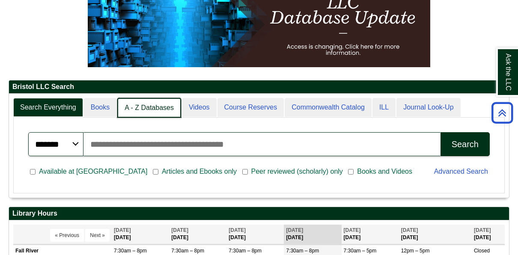 Image resolution: width=518 pixels, height=255 pixels. I want to click on div: Search, so click(465, 144).